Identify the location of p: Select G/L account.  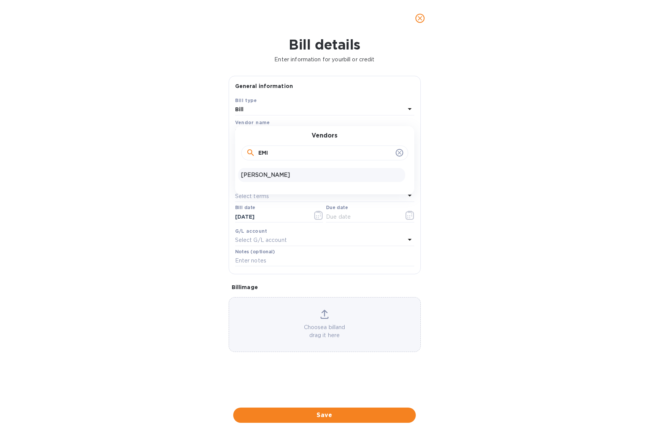
(261, 240).